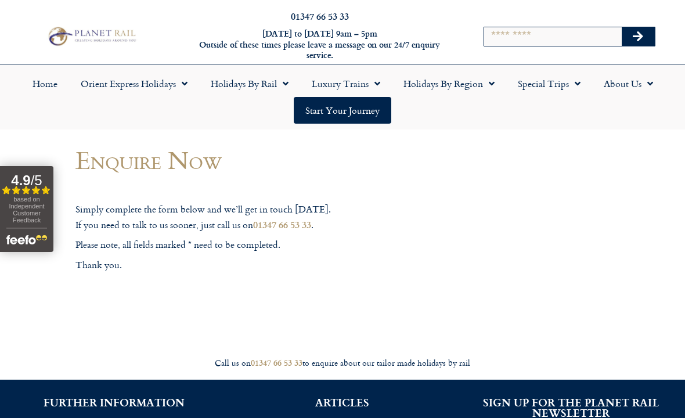  Describe the element at coordinates (250, 265) in the screenshot. I see `p: Thank you.` at that location.